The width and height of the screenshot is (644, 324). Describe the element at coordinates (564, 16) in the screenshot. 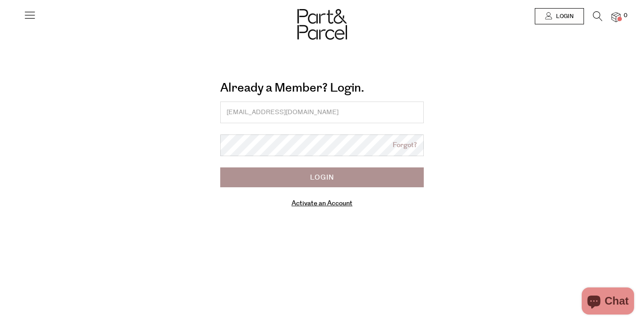

I see `span: Login` at that location.